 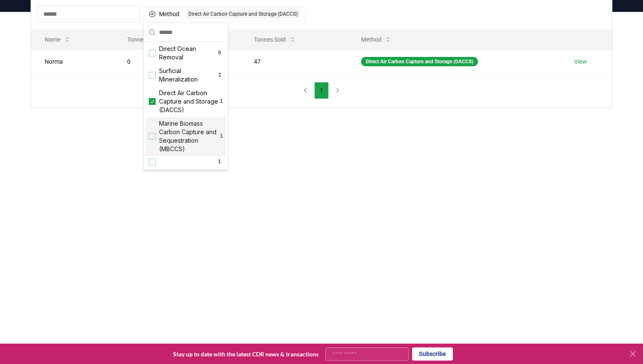 I want to click on button: MethodDirect Air Carbon Capture and Storage (DACCS), so click(x=224, y=14).